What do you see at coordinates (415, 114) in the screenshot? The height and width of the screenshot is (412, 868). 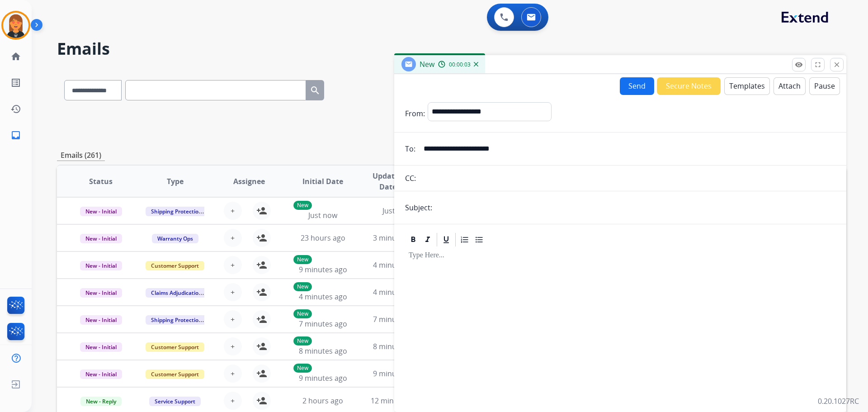 I see `p: From:` at bounding box center [415, 114].